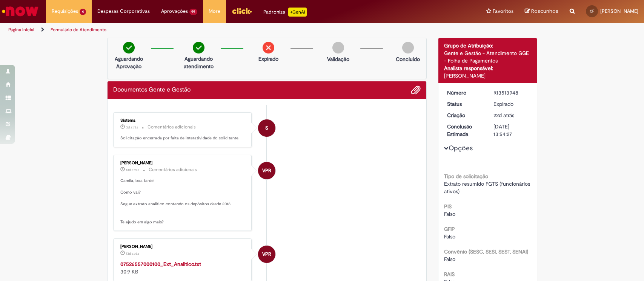 The height and width of the screenshot is (281, 644). Describe the element at coordinates (161, 264) in the screenshot. I see `a: 07526557000100_Ext_Analitico.txt` at that location.